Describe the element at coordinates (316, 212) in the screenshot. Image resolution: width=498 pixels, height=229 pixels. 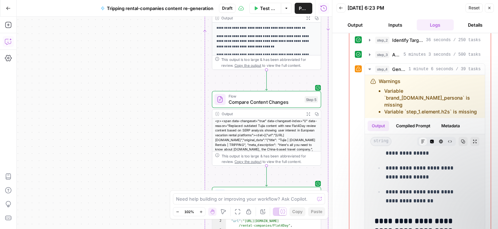
I see `span: Paste` at that location.